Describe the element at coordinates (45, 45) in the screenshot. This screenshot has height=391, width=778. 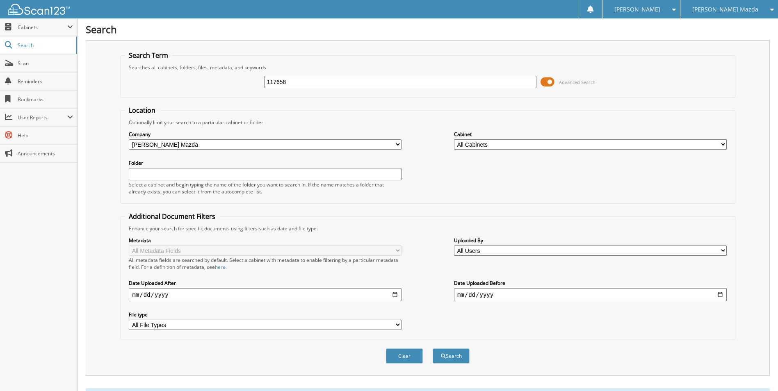
I see `span: Search` at that location.